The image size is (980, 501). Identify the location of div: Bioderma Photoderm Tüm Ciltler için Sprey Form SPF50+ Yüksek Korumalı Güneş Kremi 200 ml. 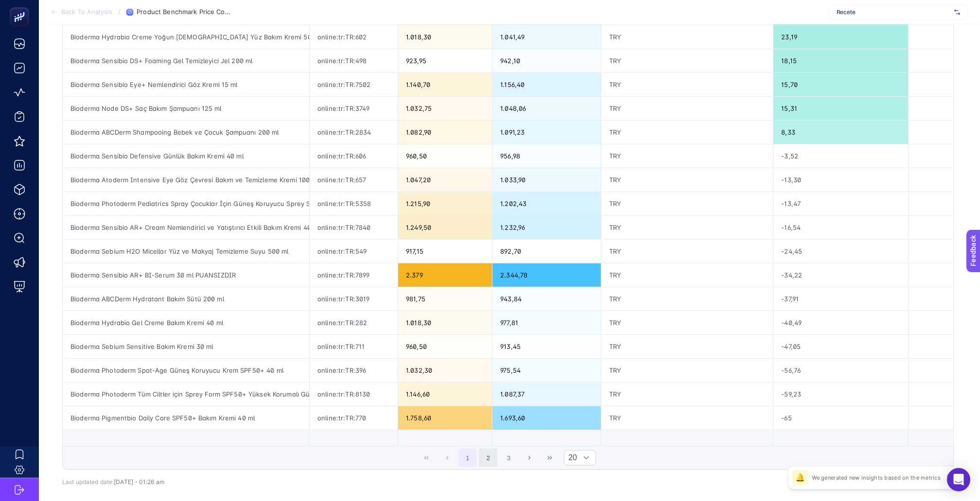
(186, 395).